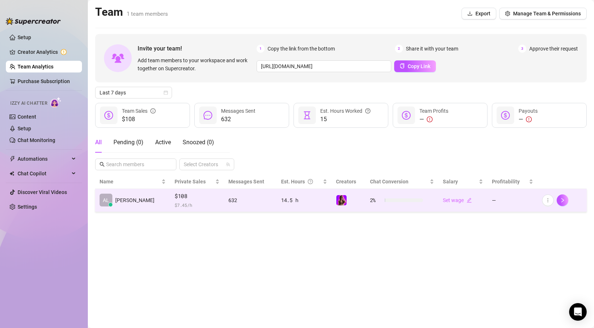 Image resolution: width=594 pixels, height=328 pixels. What do you see at coordinates (197, 205) in the screenshot?
I see `span: $ 7.45 /h` at bounding box center [197, 205].